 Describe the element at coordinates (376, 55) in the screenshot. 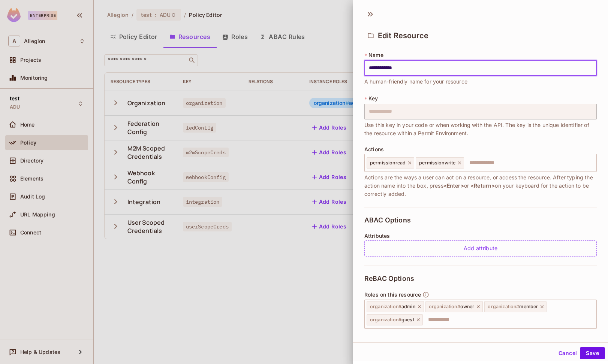

I see `span: Name` at that location.